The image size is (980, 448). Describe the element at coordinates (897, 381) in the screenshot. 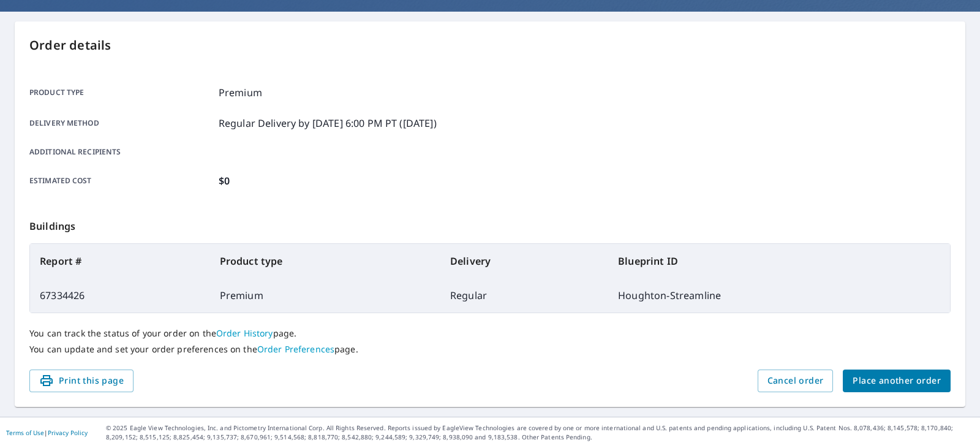

I see `span: Place another order` at that location.